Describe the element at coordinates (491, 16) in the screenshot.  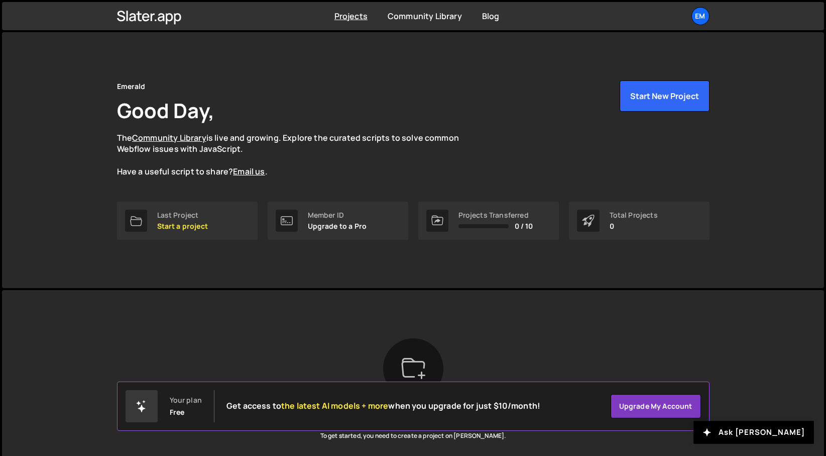
I see `a: Blog` at that location.